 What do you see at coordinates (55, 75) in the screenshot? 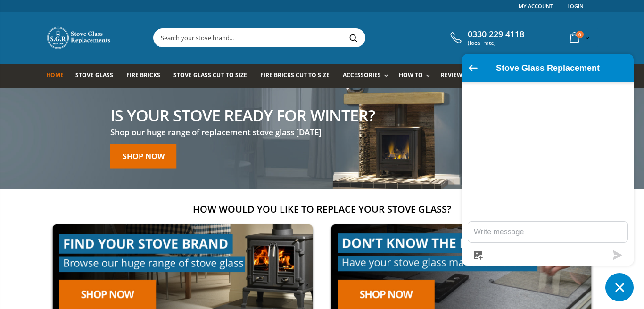
I see `span: Home` at bounding box center [55, 75].